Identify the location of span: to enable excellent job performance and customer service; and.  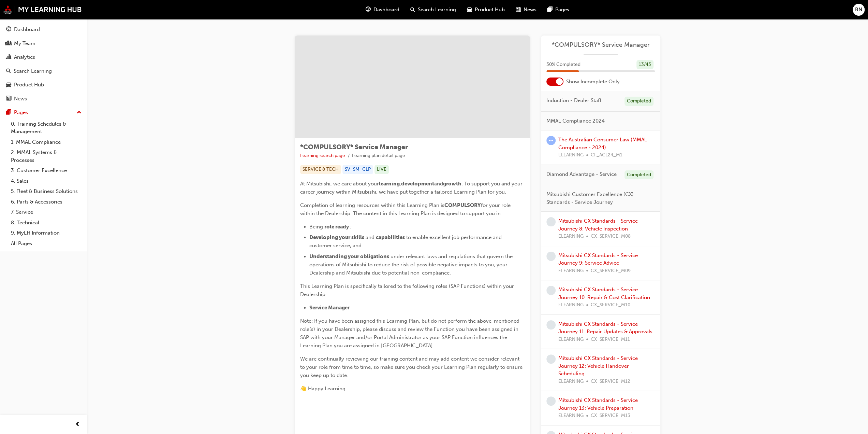
(406, 242).